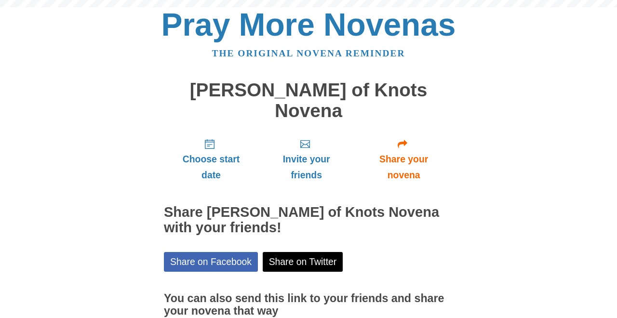 The height and width of the screenshot is (318, 617). I want to click on a: The original novena reminder, so click(308, 53).